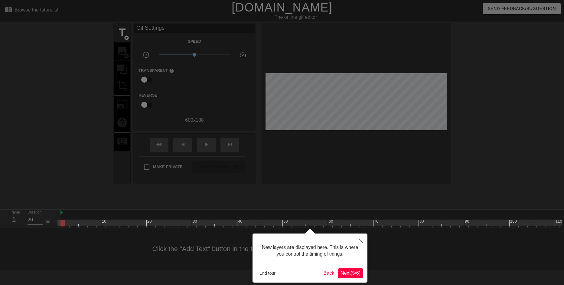 The image size is (564, 285). Describe the element at coordinates (351, 273) in the screenshot. I see `button: Next` at that location.